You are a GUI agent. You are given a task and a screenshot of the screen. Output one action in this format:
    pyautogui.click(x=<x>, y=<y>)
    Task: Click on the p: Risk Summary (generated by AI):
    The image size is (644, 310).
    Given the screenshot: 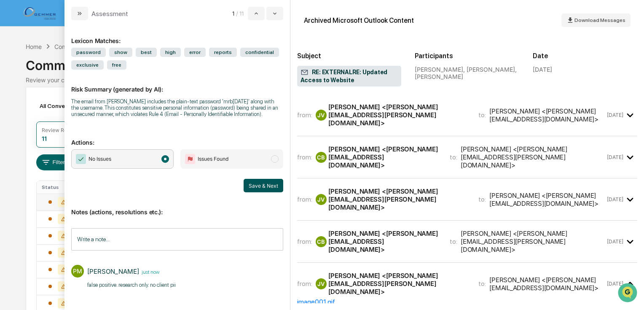 What is the action you would take?
    pyautogui.click(x=177, y=84)
    